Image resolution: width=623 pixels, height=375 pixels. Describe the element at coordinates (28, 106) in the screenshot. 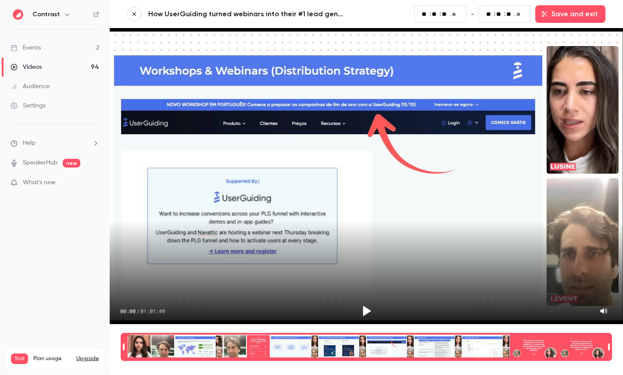

I see `div: Settings` at that location.